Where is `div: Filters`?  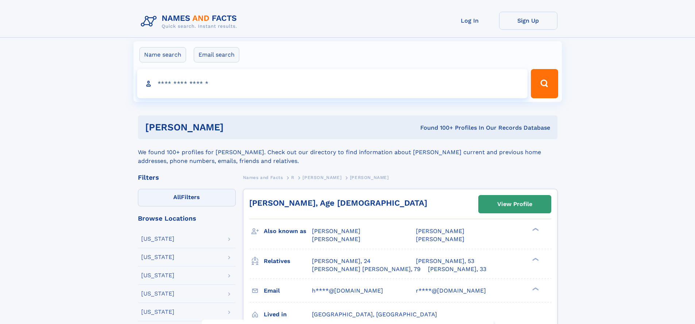 div: Filters is located at coordinates (187, 177).